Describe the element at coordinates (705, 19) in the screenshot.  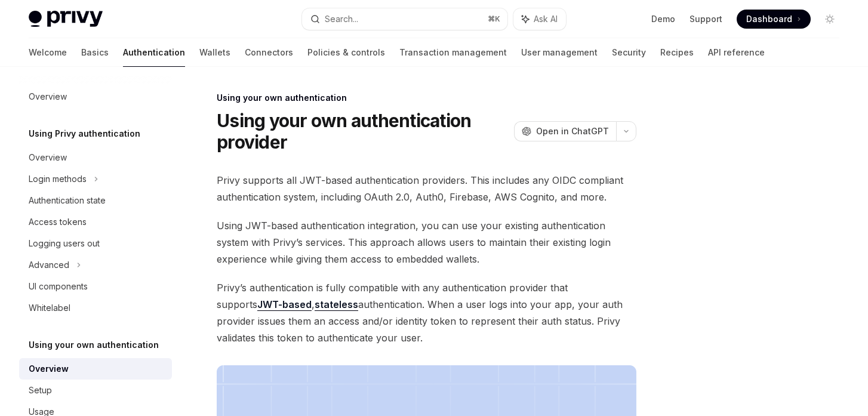
I see `a: Support` at that location.